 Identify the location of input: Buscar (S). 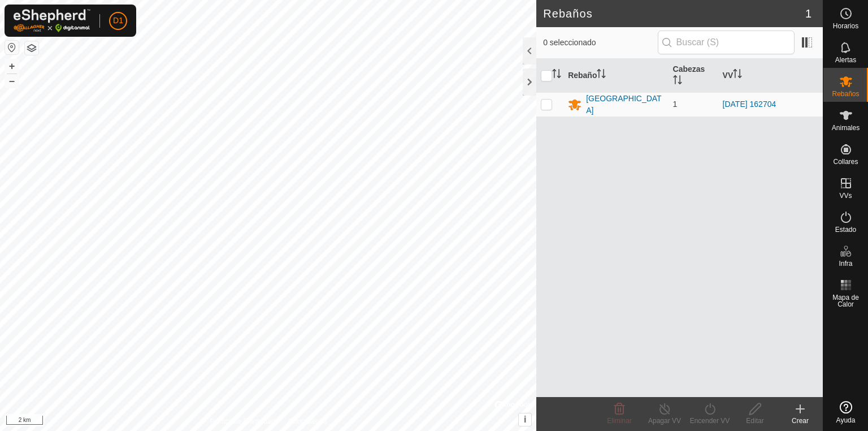
(726, 43).